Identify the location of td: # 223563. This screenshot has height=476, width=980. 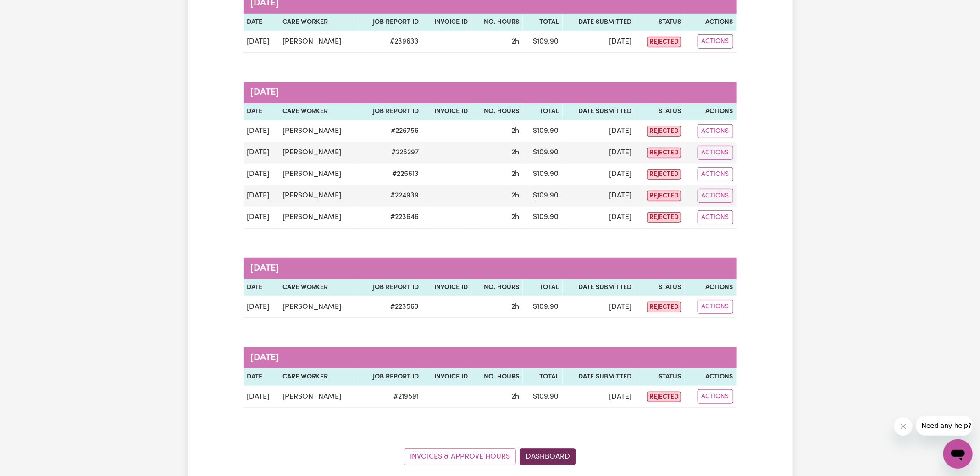
(390, 307).